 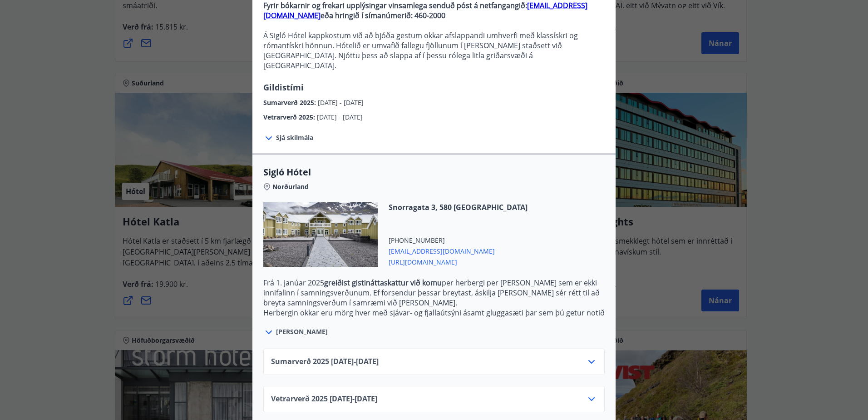 What do you see at coordinates (434, 172) in the screenshot?
I see `span: Sigló Hótel` at bounding box center [434, 172].